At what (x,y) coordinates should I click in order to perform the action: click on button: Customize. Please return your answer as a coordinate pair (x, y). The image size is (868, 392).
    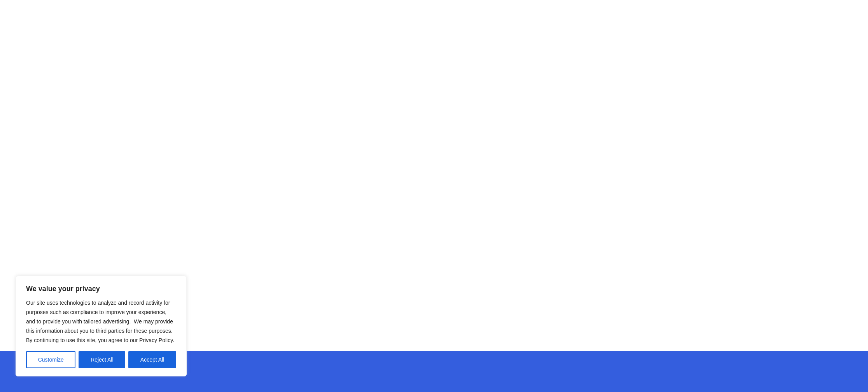
    Looking at the image, I should click on (51, 360).